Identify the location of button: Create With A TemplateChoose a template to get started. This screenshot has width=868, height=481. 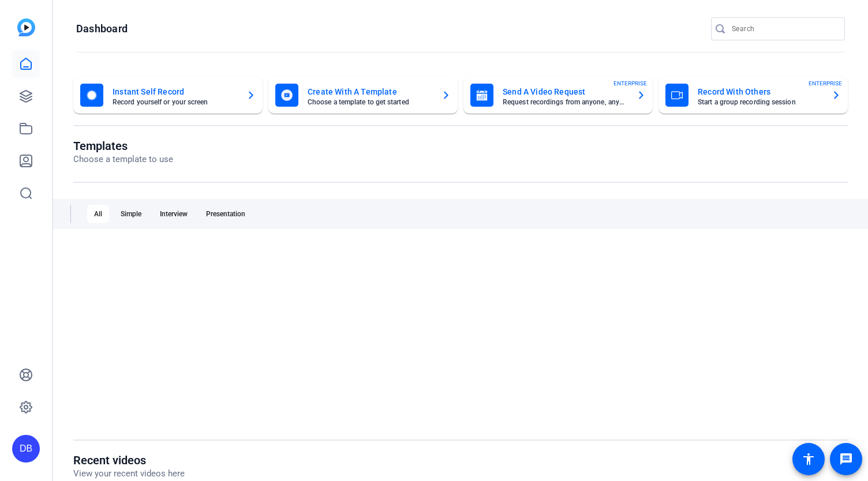
(363, 95).